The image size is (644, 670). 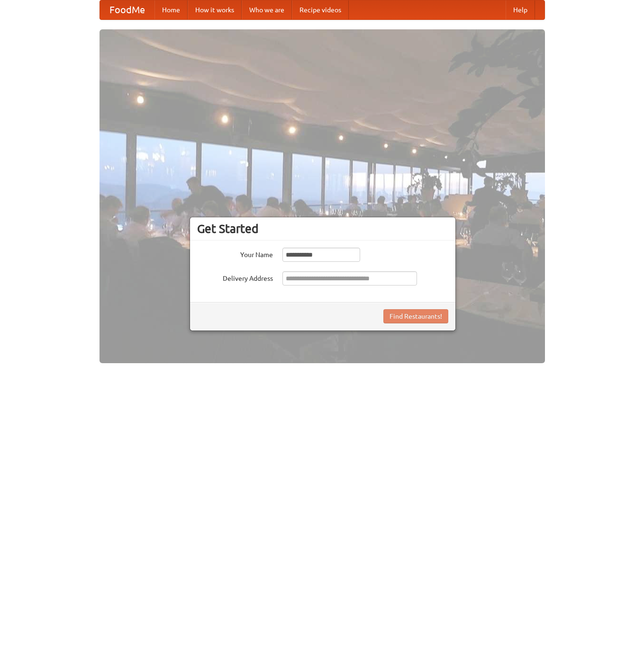 What do you see at coordinates (171, 10) in the screenshot?
I see `a: Home` at bounding box center [171, 10].